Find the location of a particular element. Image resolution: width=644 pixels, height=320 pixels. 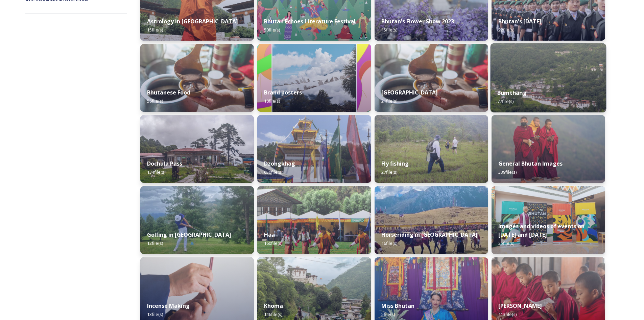

img: Bumthang%2520180723%2520by%2520Amp%2520Sripimanwat-20.jpg is located at coordinates (548, 78).